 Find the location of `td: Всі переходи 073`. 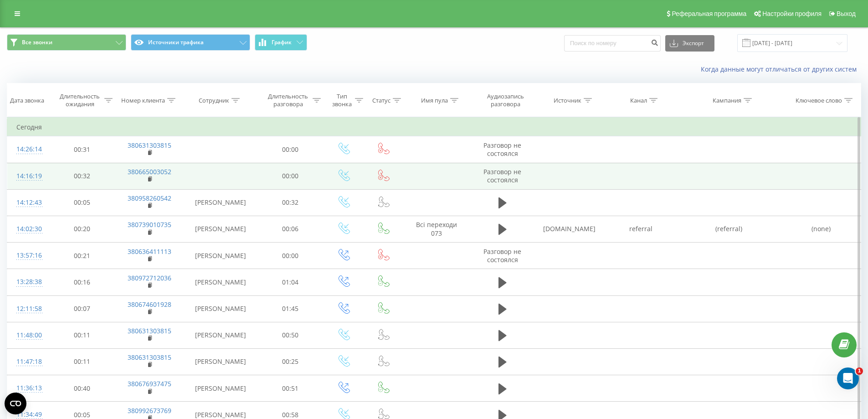

td: Всі переходи 073 is located at coordinates (436, 229).